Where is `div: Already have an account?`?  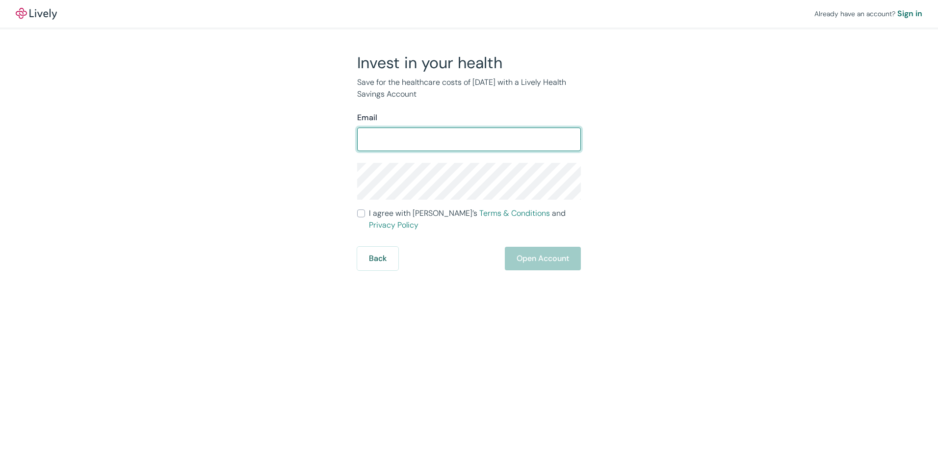 div: Already have an account? is located at coordinates (868, 14).